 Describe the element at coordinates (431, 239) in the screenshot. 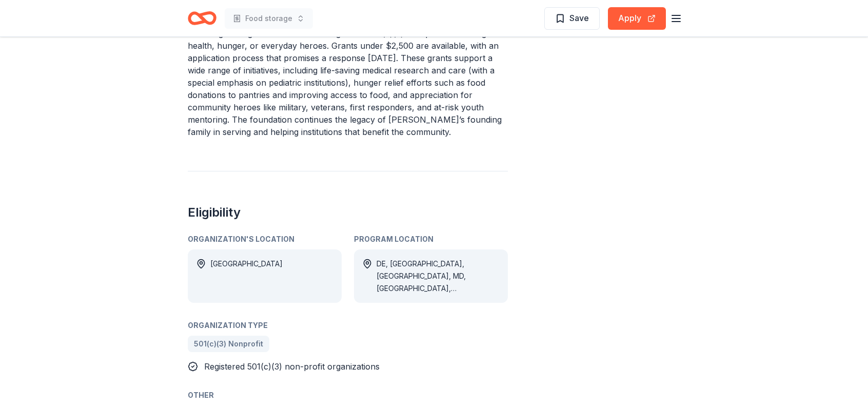

I see `div: Program Location` at that location.